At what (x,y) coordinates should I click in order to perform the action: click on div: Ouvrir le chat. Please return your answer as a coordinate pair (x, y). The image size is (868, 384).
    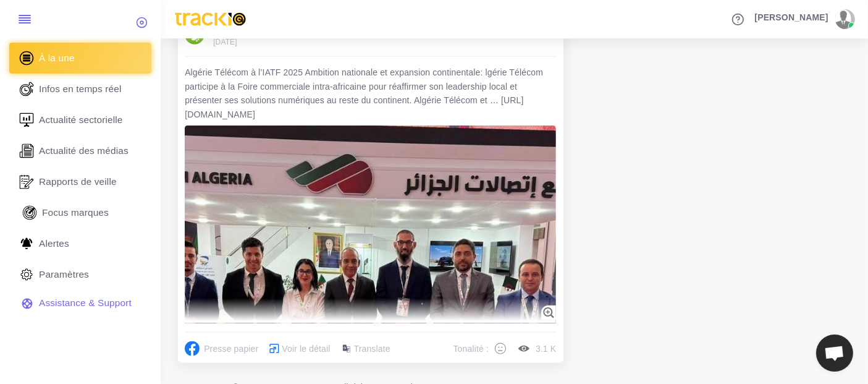
    Looking at the image, I should click on (834, 353).